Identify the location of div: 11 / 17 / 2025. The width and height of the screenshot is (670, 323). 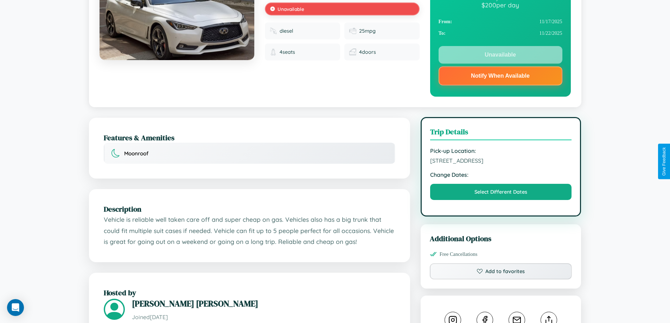
(501, 21).